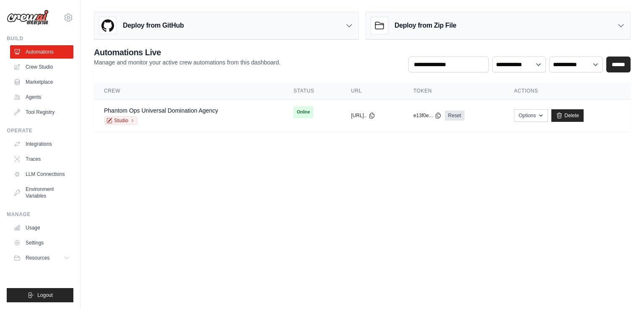 The image size is (644, 309). I want to click on a: Automations, so click(42, 52).